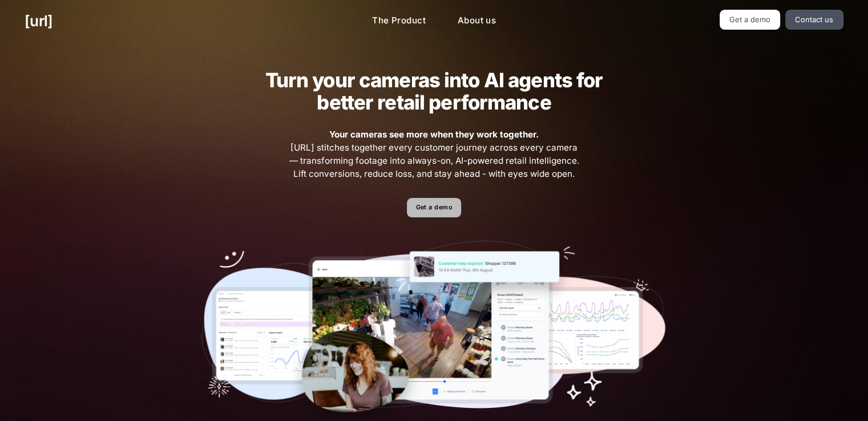  Describe the element at coordinates (434, 134) in the screenshot. I see `strong: Your cameras see more when they work together.` at that location.